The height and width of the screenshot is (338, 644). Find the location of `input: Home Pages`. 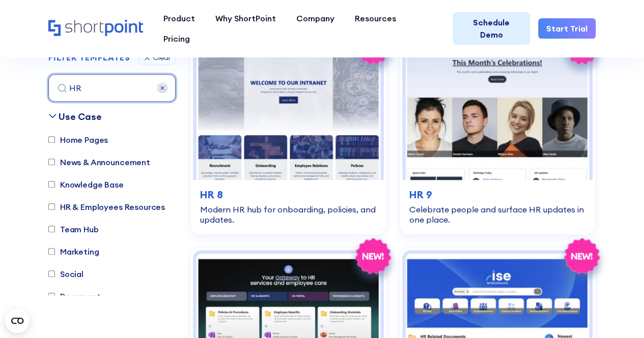

input: Home Pages is located at coordinates (52, 140).